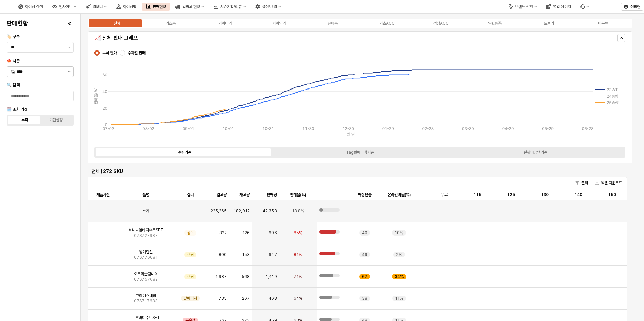 The width and height of the screenshot is (644, 321). I want to click on span: 153, so click(245, 255).